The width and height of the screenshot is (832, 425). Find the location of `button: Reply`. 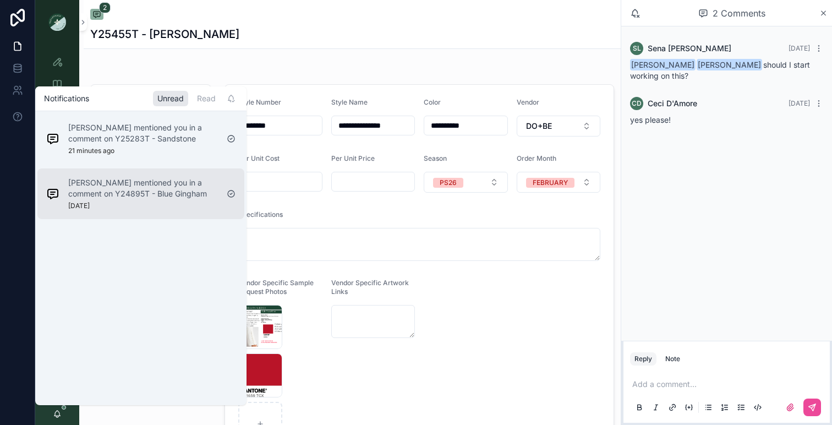

button: Reply is located at coordinates (643, 359).